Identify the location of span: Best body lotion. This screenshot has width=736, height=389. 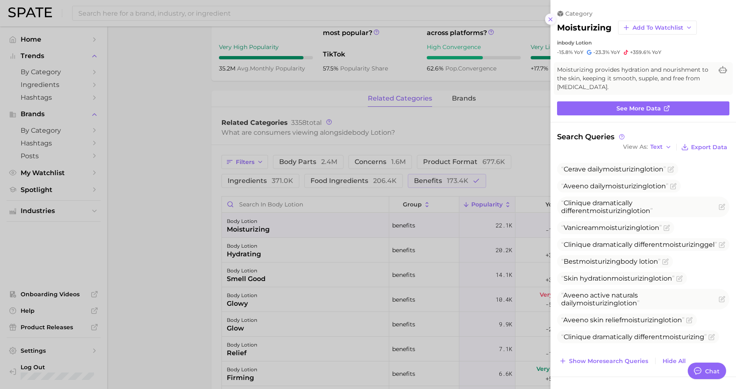
(611, 261).